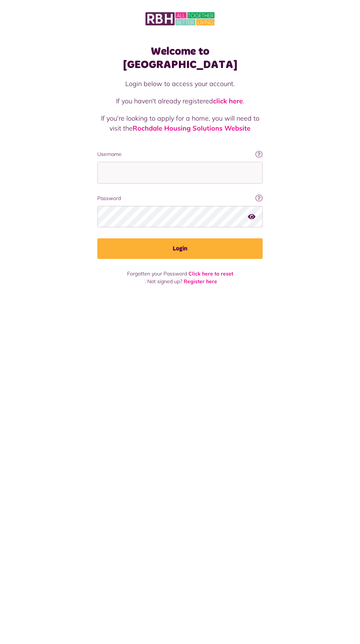  I want to click on a: click here, so click(228, 101).